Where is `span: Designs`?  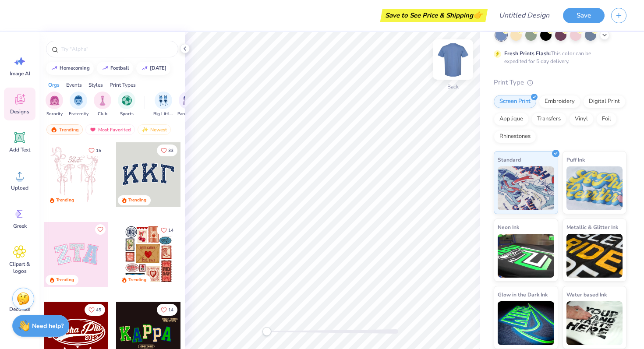
span: Designs is located at coordinates (20, 112).